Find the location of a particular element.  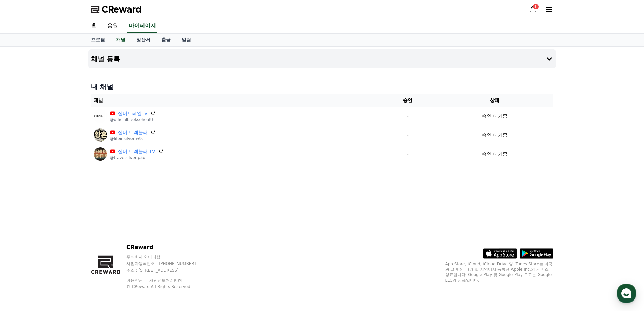

a: 출금 is located at coordinates (166, 40).